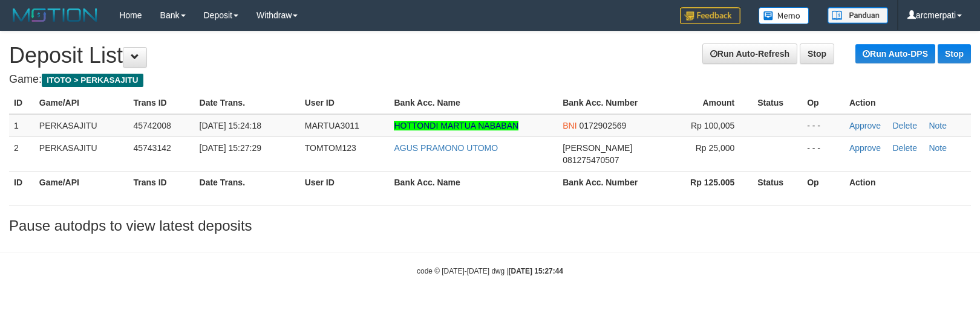  I want to click on span: 081275470507, so click(591, 160).